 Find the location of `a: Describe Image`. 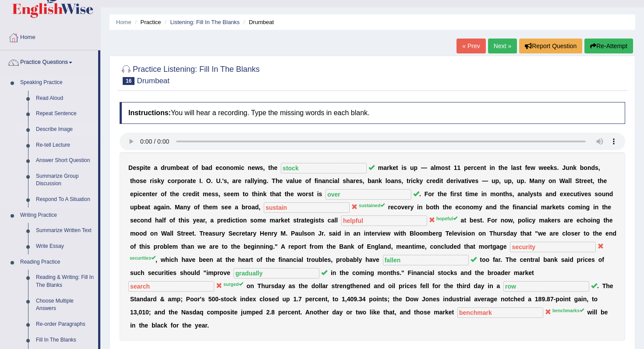

a: Describe Image is located at coordinates (65, 130).